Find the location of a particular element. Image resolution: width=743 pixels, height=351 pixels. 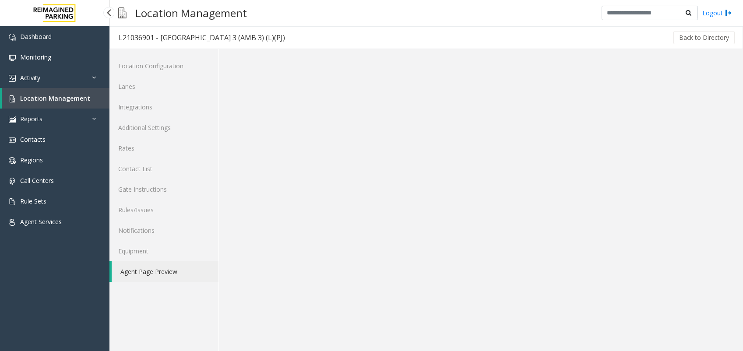

a: Contact List is located at coordinates (164, 169).